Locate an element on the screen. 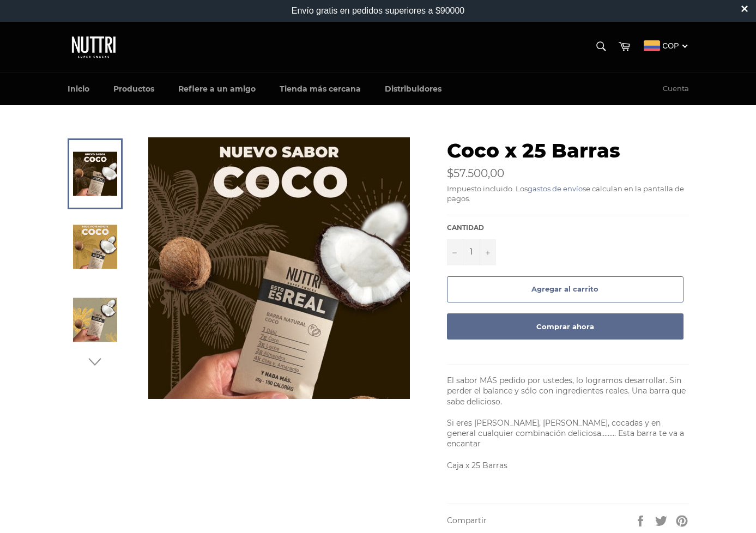 Image resolution: width=756 pixels, height=533 pixels. img: Nuttri is located at coordinates (95, 47).